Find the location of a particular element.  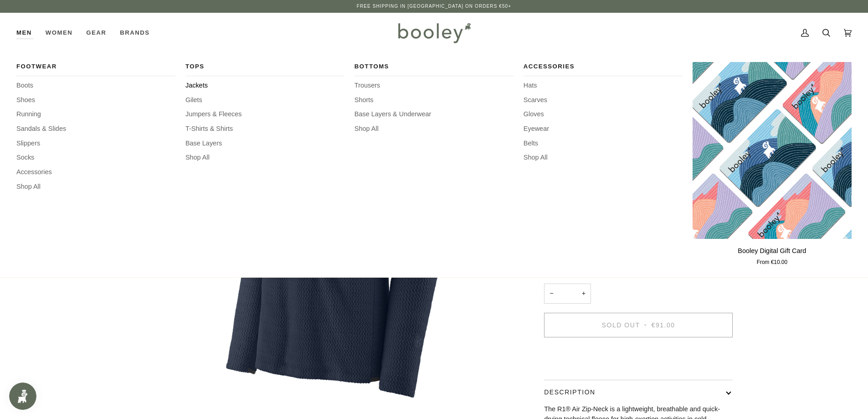

a: Boots is located at coordinates (96, 86).